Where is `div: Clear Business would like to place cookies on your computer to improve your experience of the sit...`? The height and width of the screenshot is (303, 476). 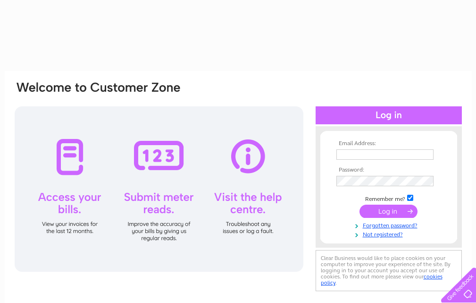
div: Clear Business would like to place cookies on your computer to improve your experience of the sit... is located at coordinates (389, 270).